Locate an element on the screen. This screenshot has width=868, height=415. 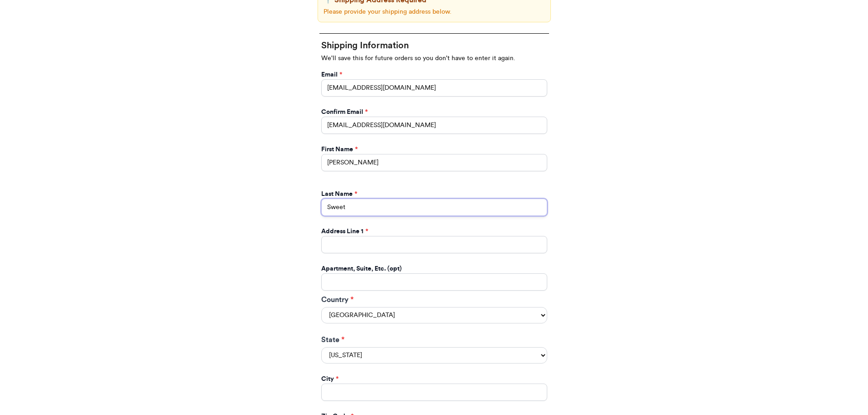
p: We'll save this for future orders so you don't have to enter it again. is located at coordinates (434, 59).